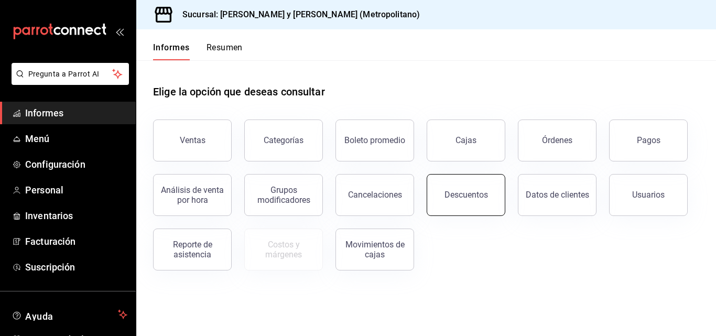 The image size is (716, 336). What do you see at coordinates (284, 195) in the screenshot?
I see `font: Grupos modificadores` at bounding box center [284, 195].